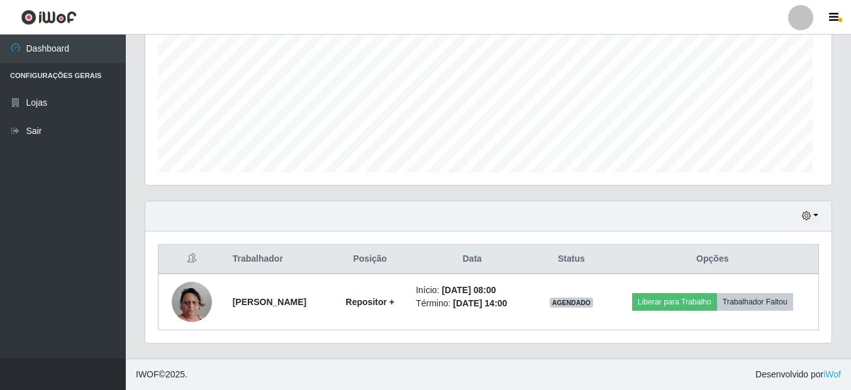  What do you see at coordinates (48, 17) in the screenshot?
I see `img: CoreUI Logo` at bounding box center [48, 17].